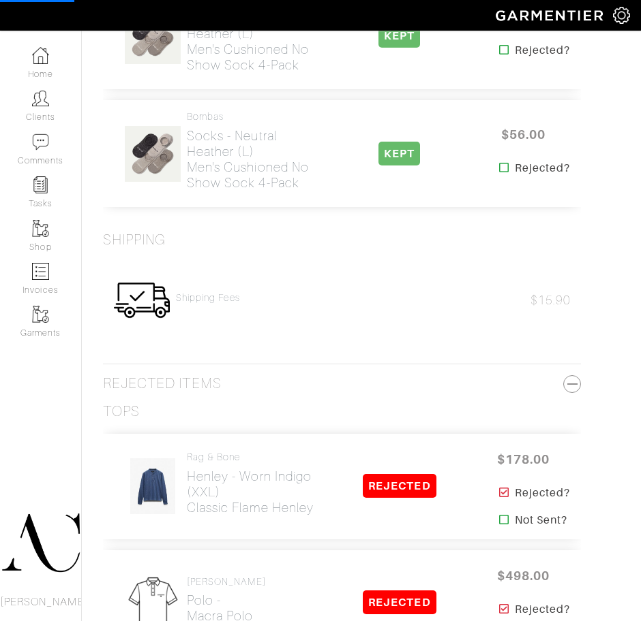 This screenshot has height=621, width=641. I want to click on span: $498.00, so click(523, 576).